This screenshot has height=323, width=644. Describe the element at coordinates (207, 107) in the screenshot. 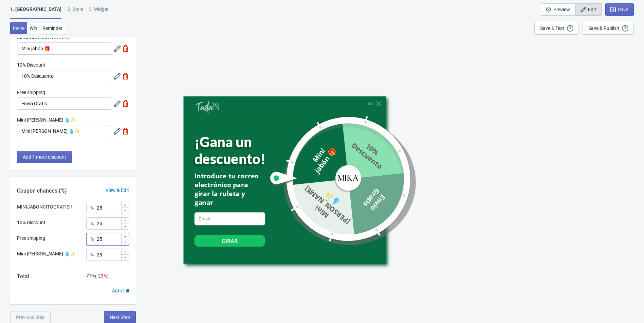

I see `img: Tada Shopify App - Exit Intent, Spin to Win Popups, Newsletter Discount Gift Game` at that location.